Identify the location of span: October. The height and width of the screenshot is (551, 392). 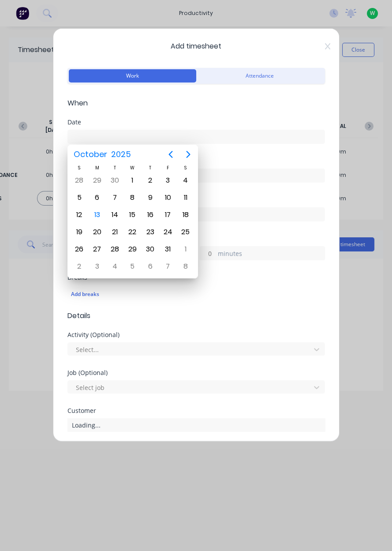
(90, 155).